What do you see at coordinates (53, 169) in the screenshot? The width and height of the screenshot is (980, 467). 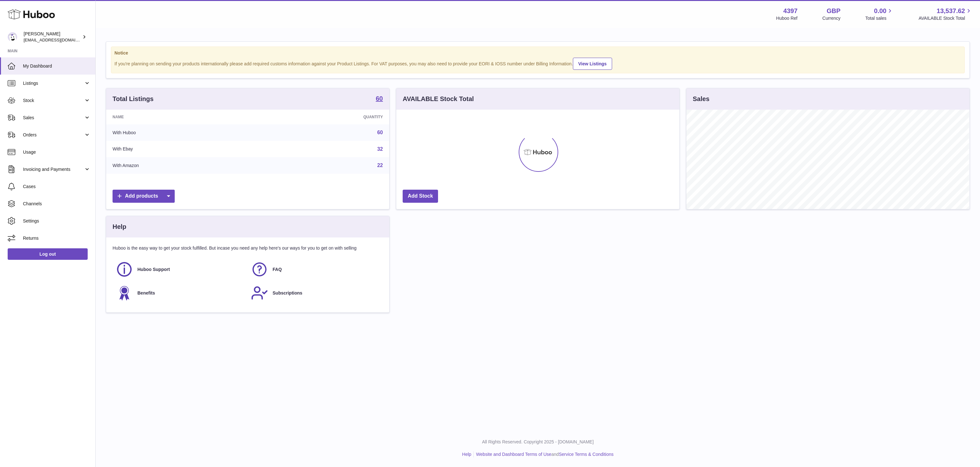 I see `span: Invoicing and Payments` at bounding box center [53, 169].